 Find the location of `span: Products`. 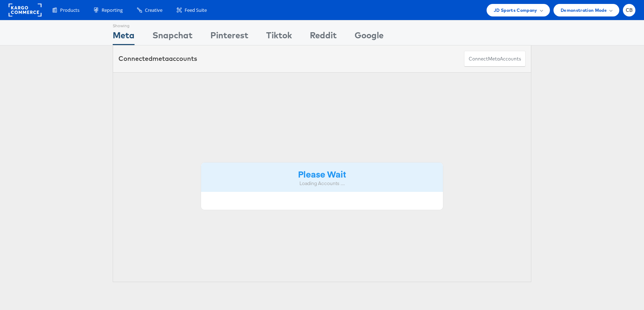

span: Products is located at coordinates (70, 10).